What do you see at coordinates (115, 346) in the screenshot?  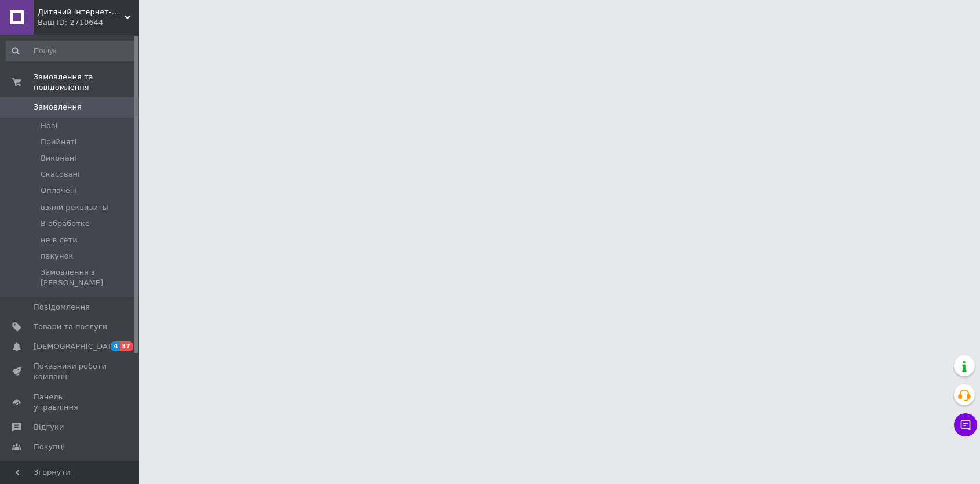 I see `span: 4` at bounding box center [115, 346].